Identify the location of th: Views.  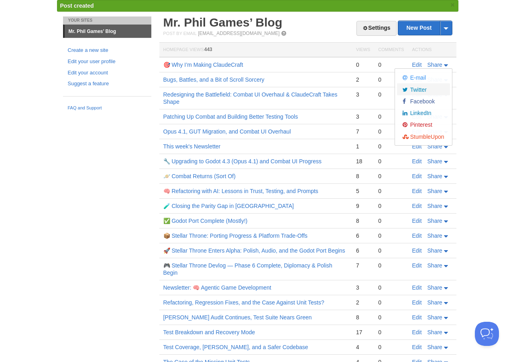
(363, 50).